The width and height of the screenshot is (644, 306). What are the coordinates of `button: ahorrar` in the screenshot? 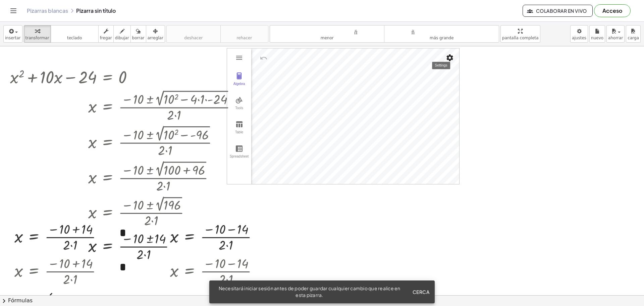 It's located at (615, 34).